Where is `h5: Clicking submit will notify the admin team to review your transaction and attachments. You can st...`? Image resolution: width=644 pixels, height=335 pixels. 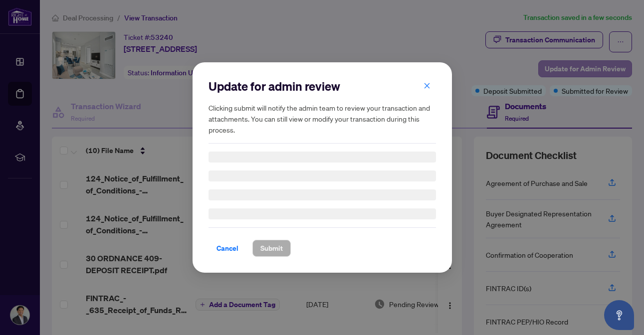 h5: Clicking submit will notify the admin team to review your transaction and attachments. You can st... is located at coordinates (322, 118).